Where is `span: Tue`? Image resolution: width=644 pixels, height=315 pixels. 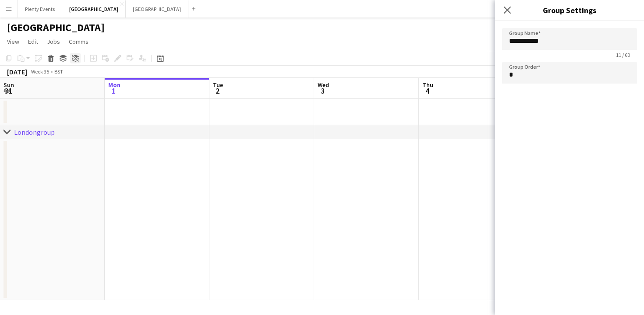
span: Tue is located at coordinates (217, 85).